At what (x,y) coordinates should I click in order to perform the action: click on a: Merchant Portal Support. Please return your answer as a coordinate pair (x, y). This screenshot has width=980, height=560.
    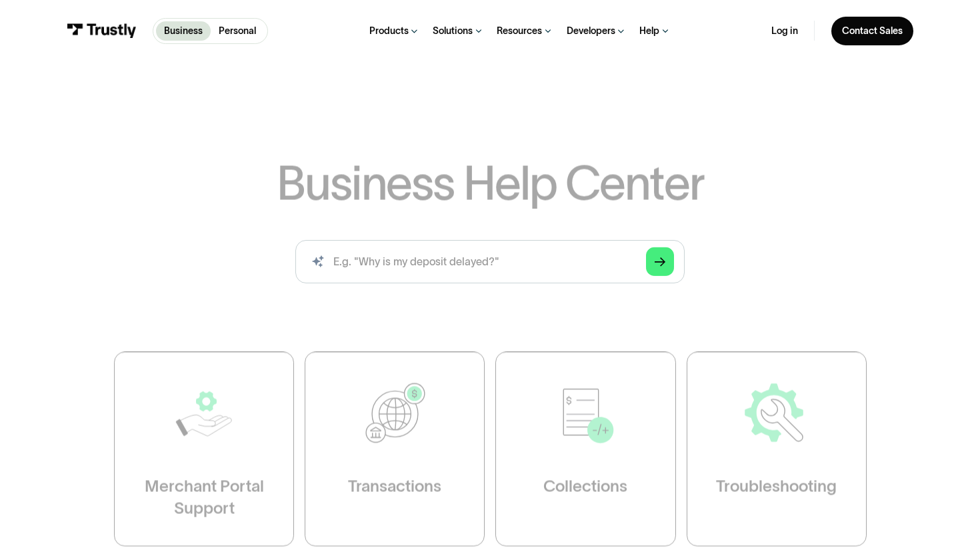
    Looking at the image, I should click on (204, 449).